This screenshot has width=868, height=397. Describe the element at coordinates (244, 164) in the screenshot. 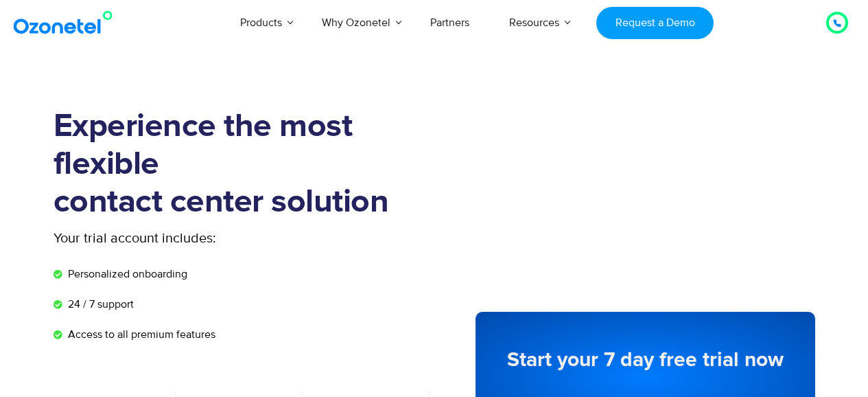

I see `h1: Experience the most flexible contact center solution` at that location.